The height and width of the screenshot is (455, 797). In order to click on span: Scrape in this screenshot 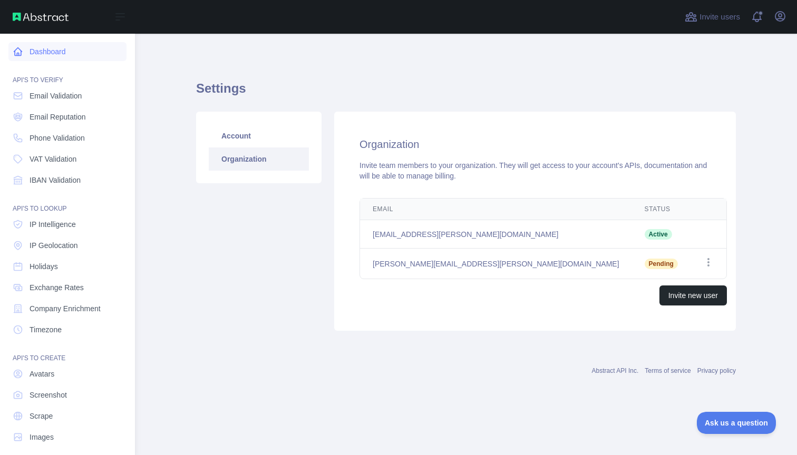, I will do `click(41, 416)`.